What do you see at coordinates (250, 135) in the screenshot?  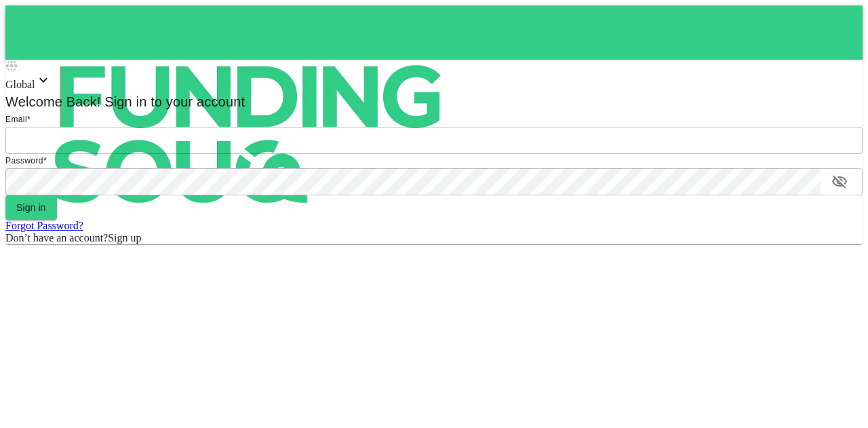 I see `img: logo` at bounding box center [250, 135].